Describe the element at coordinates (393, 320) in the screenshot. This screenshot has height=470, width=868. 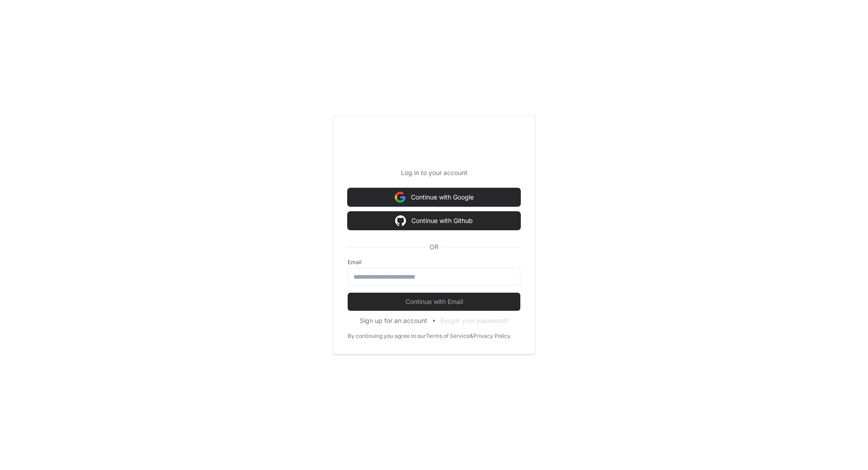
I see `button: Sign up for an account` at that location.